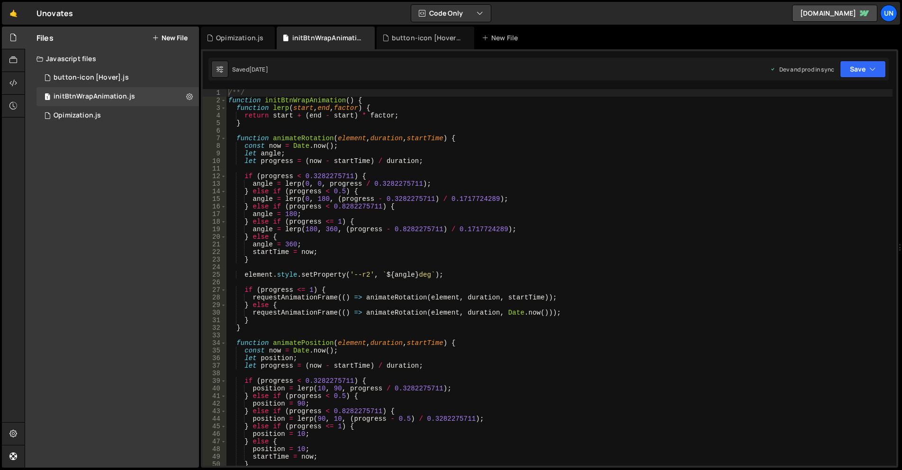 The image size is (902, 470). Describe the element at coordinates (888, 13) in the screenshot. I see `a: Un` at that location.